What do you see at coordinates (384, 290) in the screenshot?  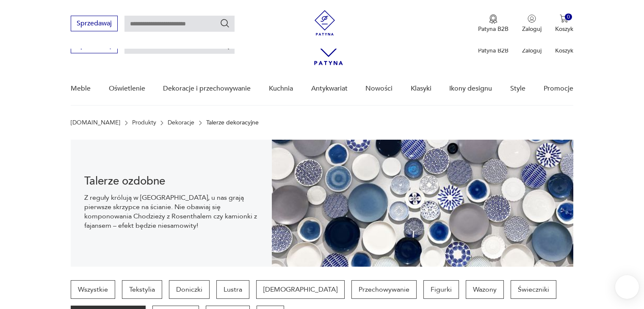 I see `a: Przechowywanie` at bounding box center [384, 290].